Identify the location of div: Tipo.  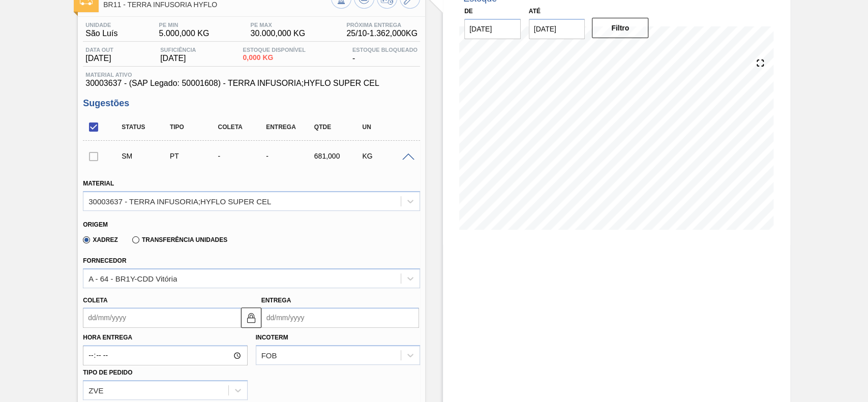
(194, 127).